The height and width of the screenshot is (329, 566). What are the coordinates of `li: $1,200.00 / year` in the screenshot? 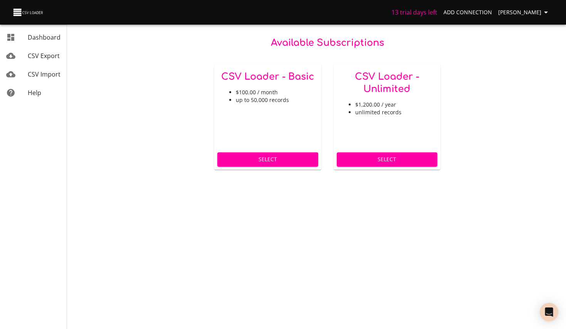 It's located at (395, 105).